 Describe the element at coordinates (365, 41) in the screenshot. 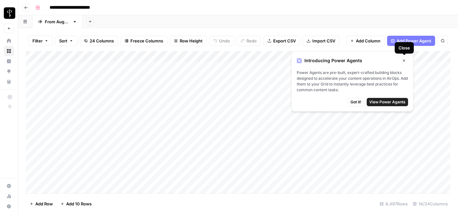

I see `button: Add Column` at that location.